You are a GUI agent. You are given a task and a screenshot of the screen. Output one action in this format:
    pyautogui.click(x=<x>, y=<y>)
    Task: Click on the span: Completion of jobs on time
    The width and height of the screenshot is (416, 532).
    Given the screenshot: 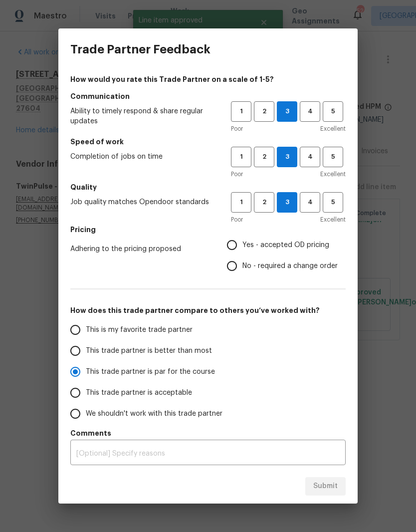 What is the action you would take?
    pyautogui.click(x=143, y=157)
    